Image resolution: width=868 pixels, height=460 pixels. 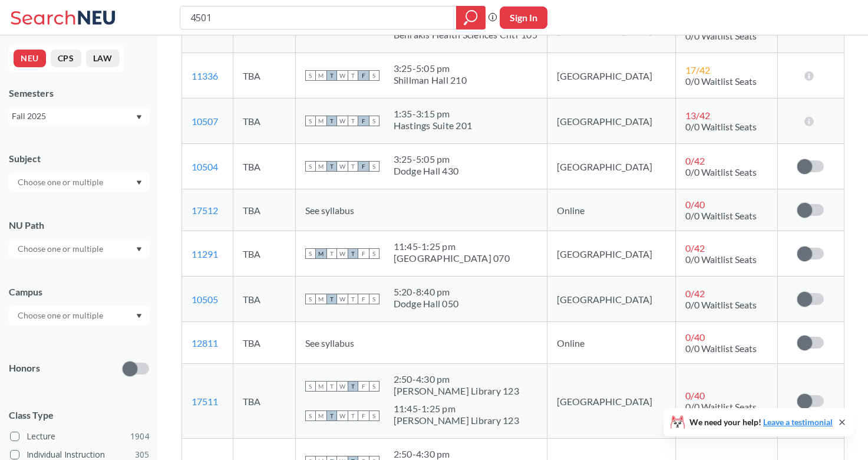 I want to click on div: Campus, so click(x=79, y=292).